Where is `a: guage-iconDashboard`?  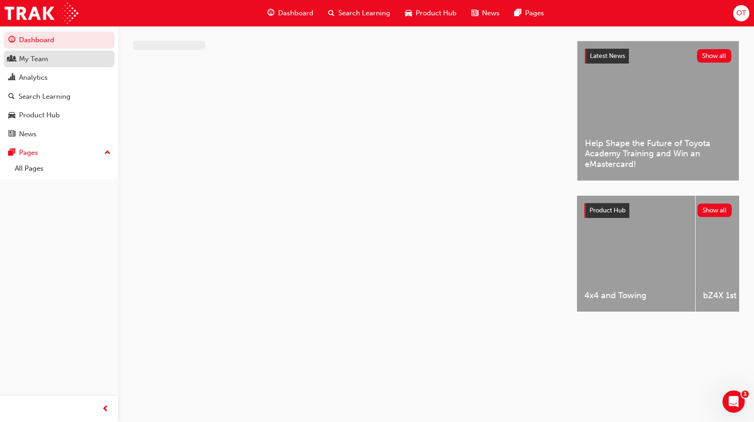
a: guage-iconDashboard is located at coordinates (290, 13).